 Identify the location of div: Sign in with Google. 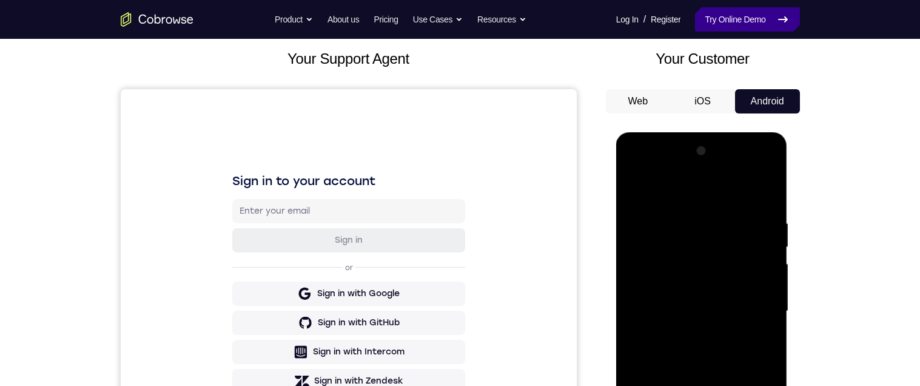
(238, 204).